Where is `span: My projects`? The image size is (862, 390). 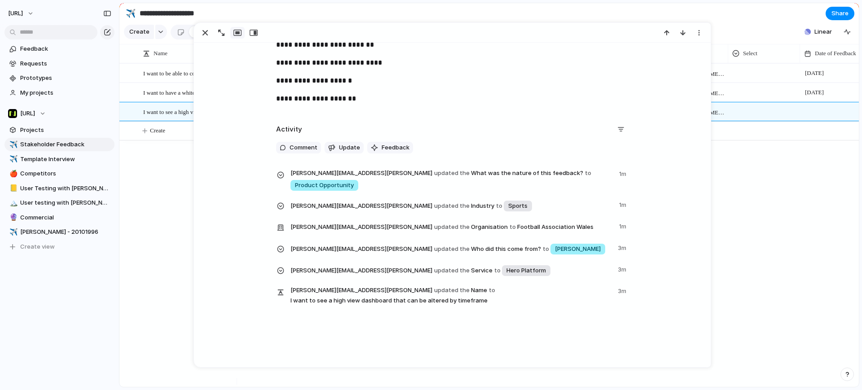 span: My projects is located at coordinates (66, 93).